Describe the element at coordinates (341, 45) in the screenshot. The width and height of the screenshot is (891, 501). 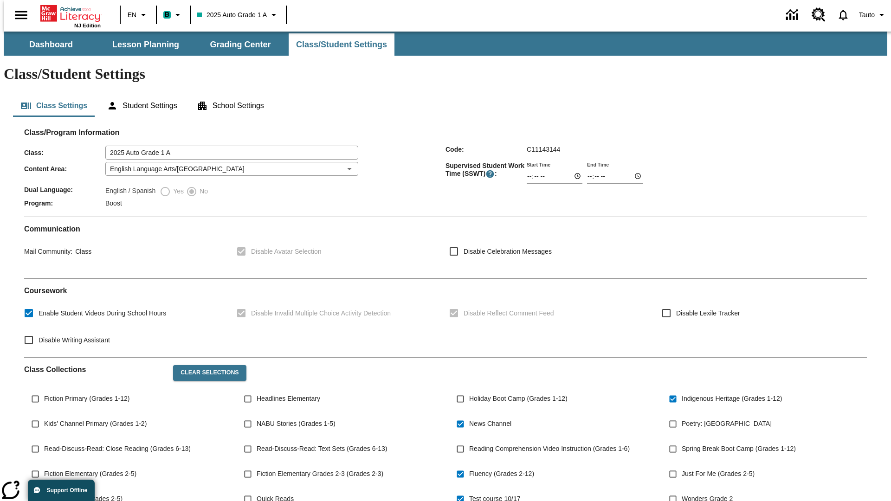
I see `span: Class/Student Settings` at that location.